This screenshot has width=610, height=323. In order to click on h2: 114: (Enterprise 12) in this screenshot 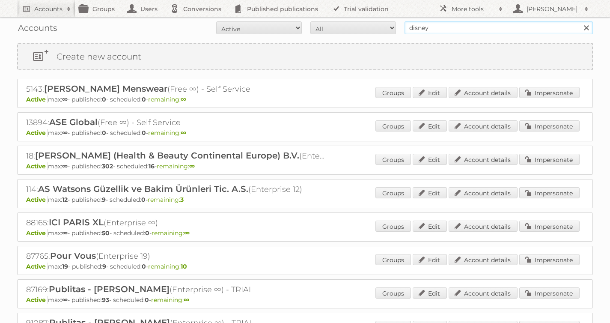, I will do `click(176, 189)`.